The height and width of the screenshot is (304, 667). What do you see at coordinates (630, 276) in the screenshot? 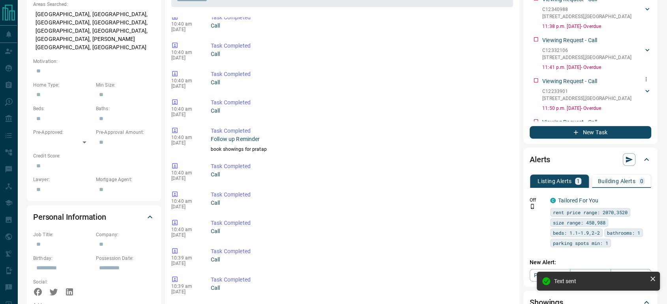
I see `a: Mr.Loft` at bounding box center [630, 276].